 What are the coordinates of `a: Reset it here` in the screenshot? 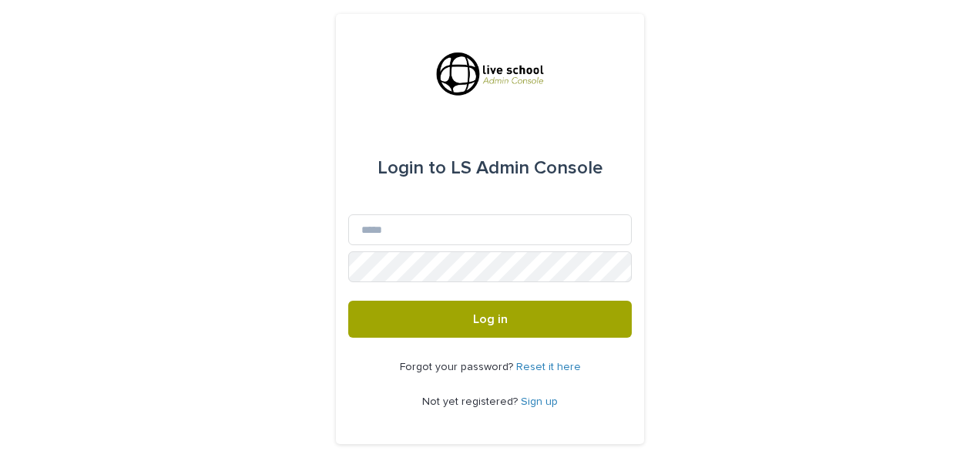 It's located at (548, 367).